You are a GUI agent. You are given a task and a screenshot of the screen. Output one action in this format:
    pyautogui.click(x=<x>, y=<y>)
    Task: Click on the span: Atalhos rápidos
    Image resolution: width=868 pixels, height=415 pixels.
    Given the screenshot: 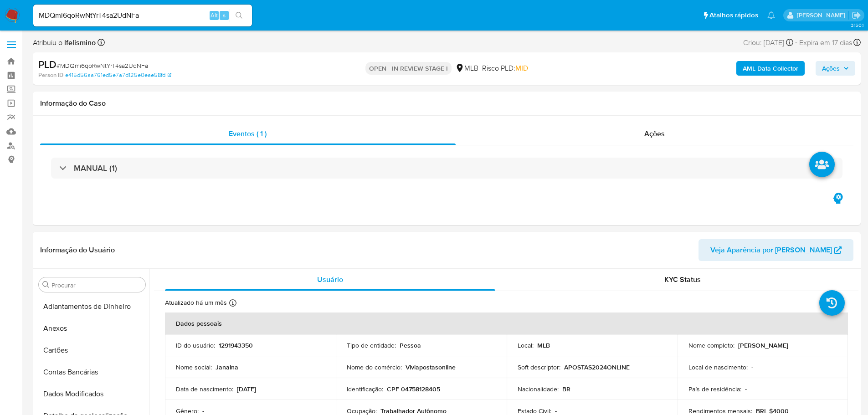 What is the action you would take?
    pyautogui.click(x=733, y=15)
    